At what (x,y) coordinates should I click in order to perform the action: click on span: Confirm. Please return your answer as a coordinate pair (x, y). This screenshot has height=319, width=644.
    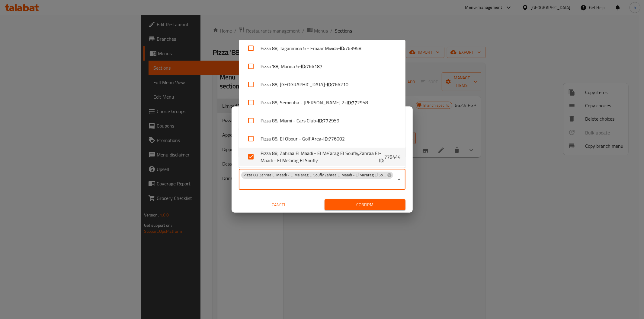
    Looking at the image, I should click on (365, 205).